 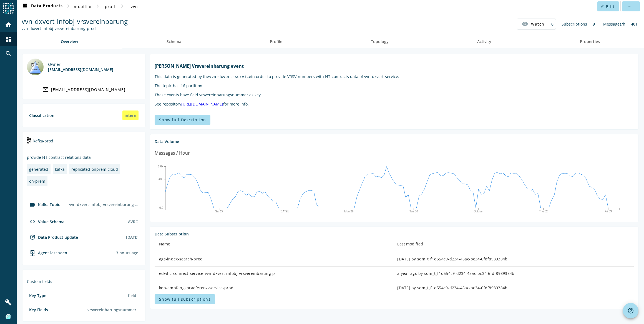 I want to click on mat-icon: search, so click(x=9, y=54).